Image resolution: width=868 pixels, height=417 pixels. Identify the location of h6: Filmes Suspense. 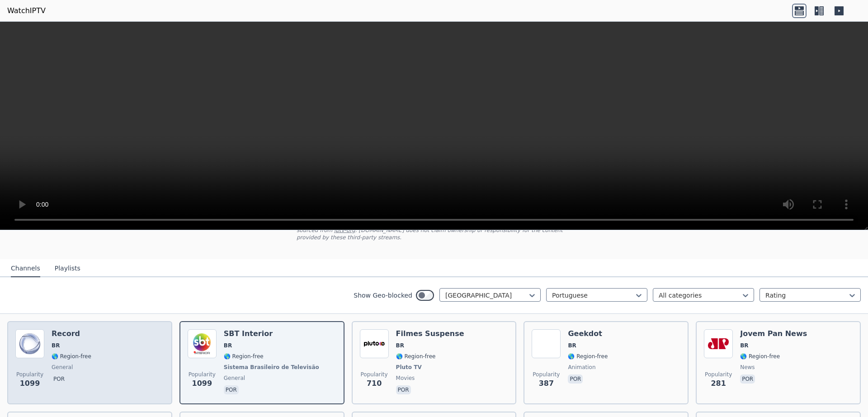
(430, 333).